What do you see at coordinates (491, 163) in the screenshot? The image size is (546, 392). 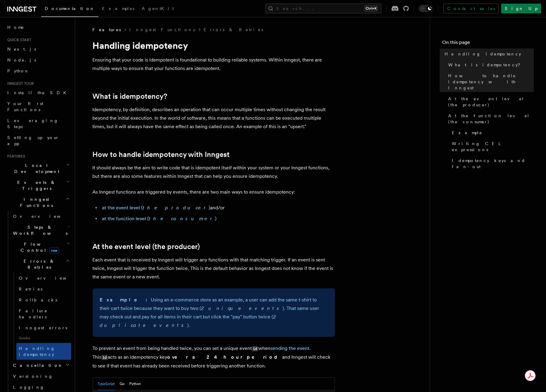 I see `a: Idempotency keys and fan-out` at bounding box center [491, 163].